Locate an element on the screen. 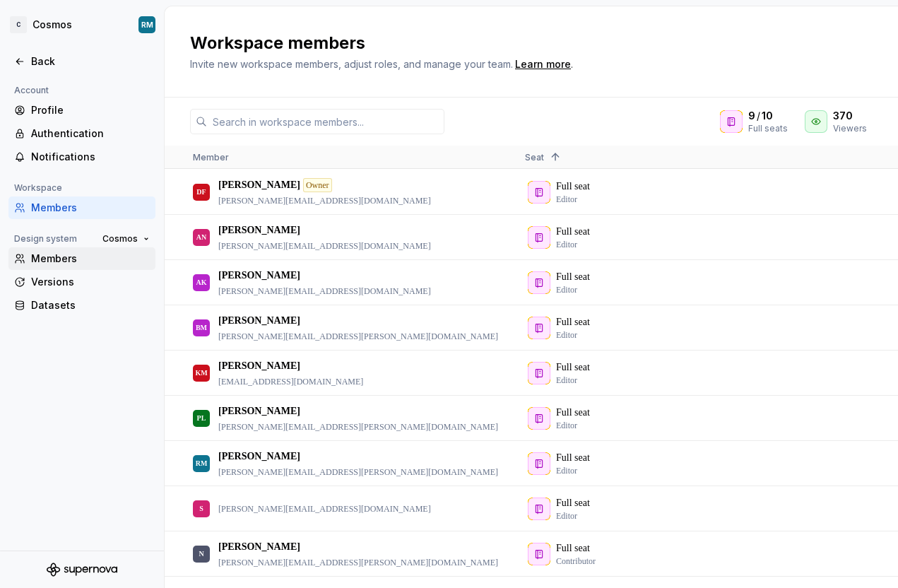  div: AN is located at coordinates (201, 237).